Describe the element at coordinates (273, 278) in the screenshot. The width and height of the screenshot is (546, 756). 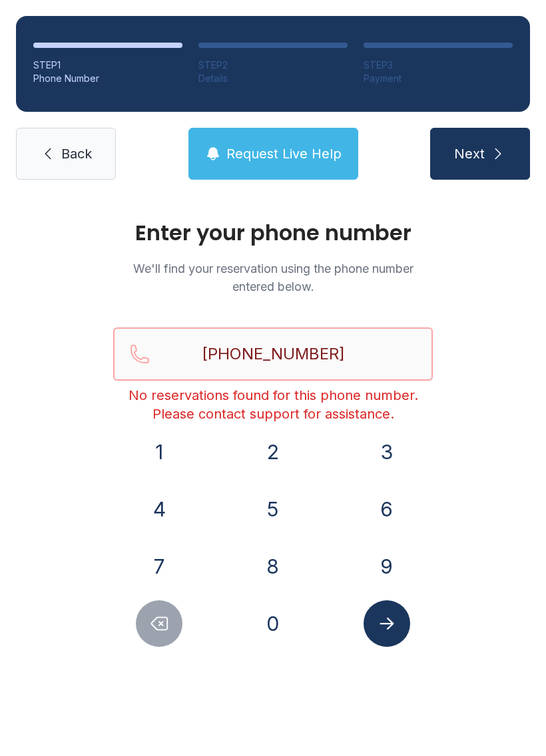
I see `p: We'll find your reservation using the phone number entered below.` at that location.